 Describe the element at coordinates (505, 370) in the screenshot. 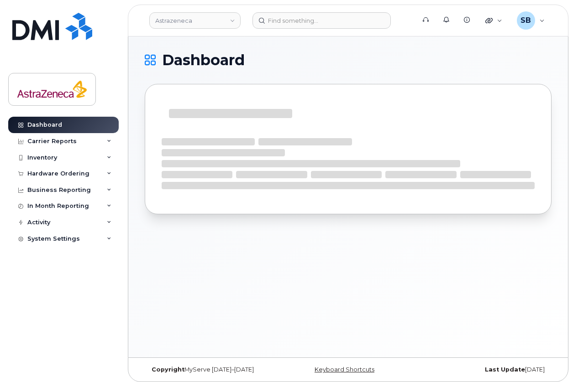

I see `strong: Last Update` at that location.